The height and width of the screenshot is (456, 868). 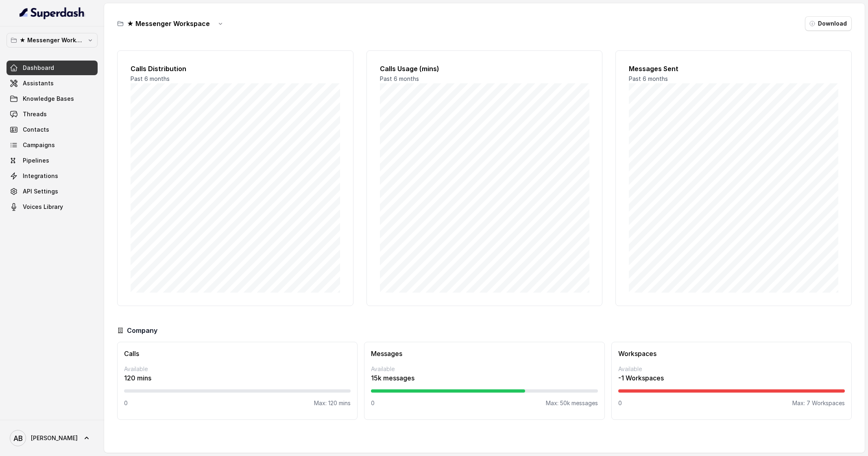 I want to click on span: Integrations, so click(x=40, y=176).